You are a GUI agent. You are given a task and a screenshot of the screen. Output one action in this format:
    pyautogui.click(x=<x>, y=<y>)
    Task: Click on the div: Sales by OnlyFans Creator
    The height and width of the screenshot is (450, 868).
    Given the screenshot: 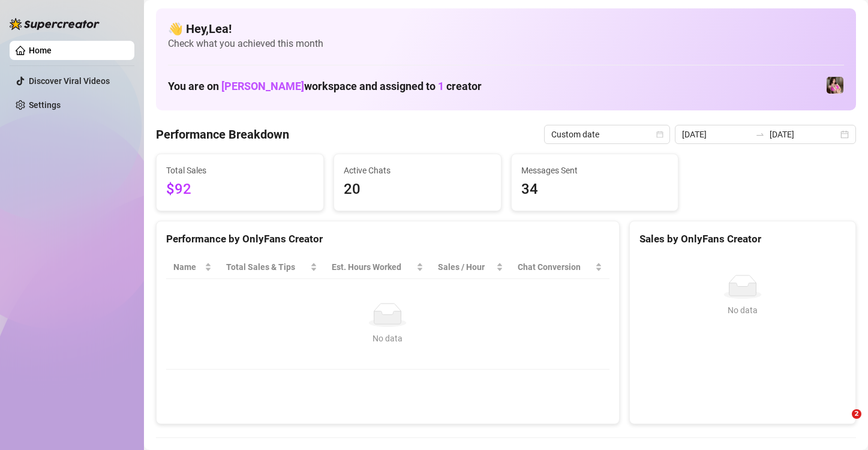 What is the action you would take?
    pyautogui.click(x=743, y=239)
    